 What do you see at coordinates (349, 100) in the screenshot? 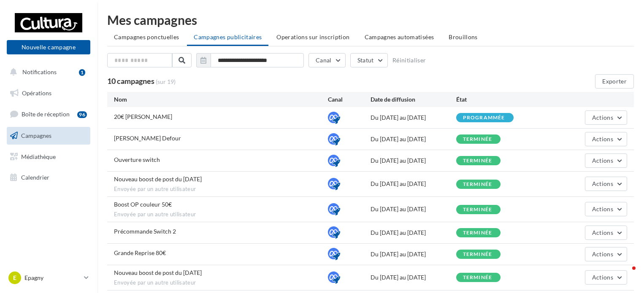
I see `div: Canal` at bounding box center [349, 100].